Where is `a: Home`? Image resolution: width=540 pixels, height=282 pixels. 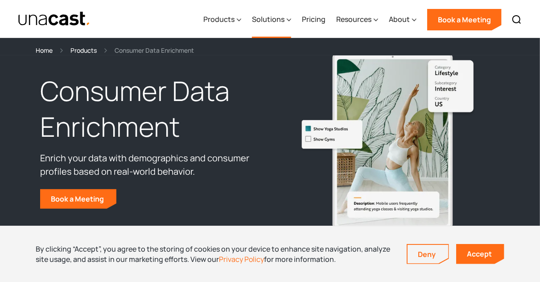 a: Home is located at coordinates (44, 50).